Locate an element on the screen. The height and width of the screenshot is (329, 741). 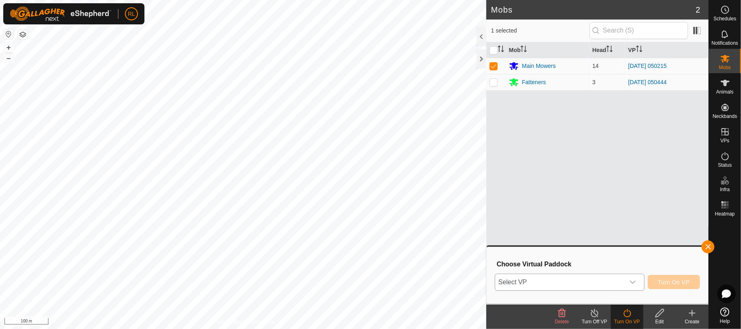
a: Contact Us is located at coordinates (263, 322).